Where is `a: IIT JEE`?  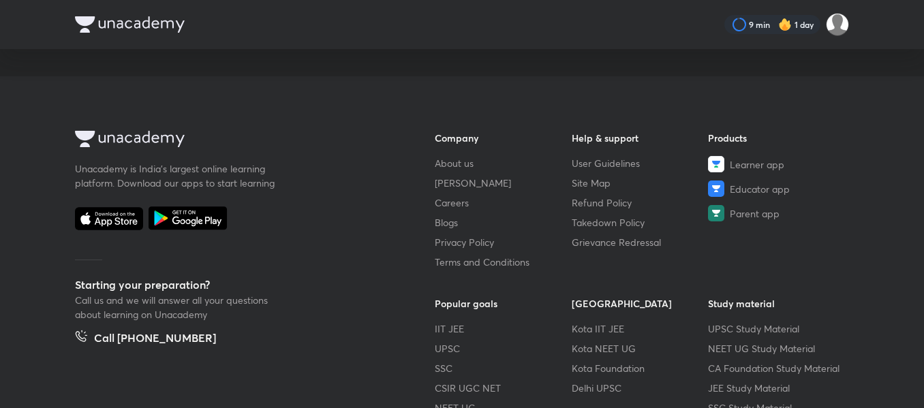
a: IIT JEE is located at coordinates (503, 329).